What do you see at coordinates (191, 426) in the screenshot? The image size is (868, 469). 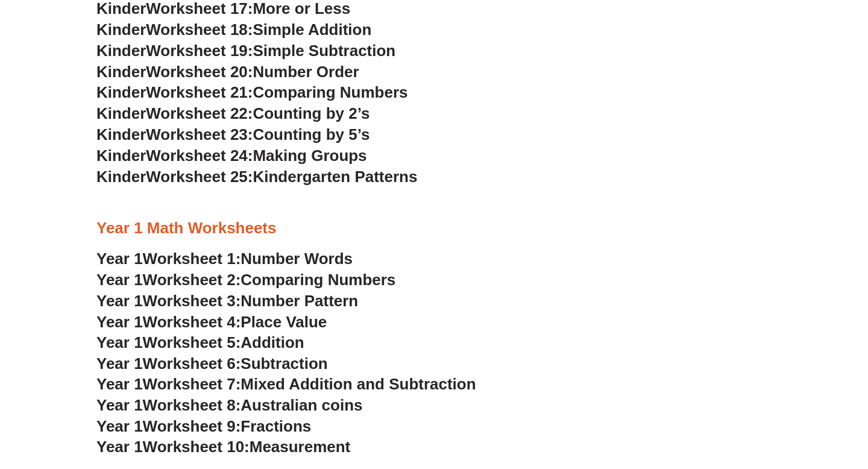 I see `span: Worksheet 9:` at bounding box center [191, 426].